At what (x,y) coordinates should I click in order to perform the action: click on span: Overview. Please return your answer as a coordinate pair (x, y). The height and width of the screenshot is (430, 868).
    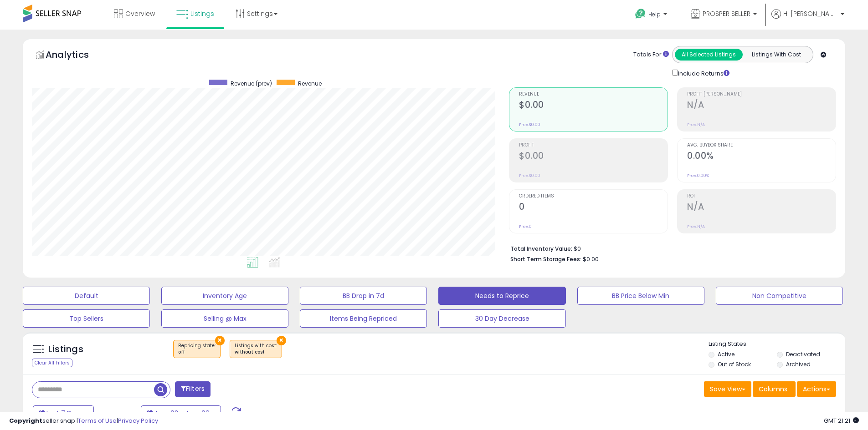
    Looking at the image, I should click on (140, 14).